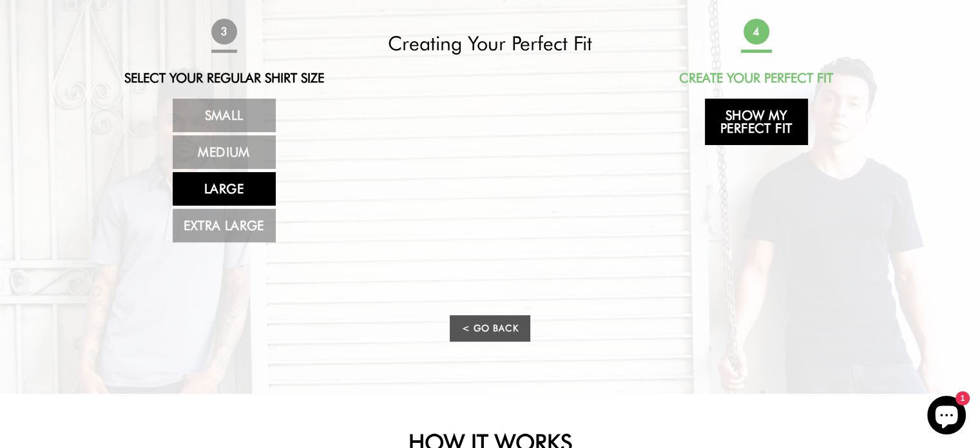 The height and width of the screenshot is (448, 980). What do you see at coordinates (489, 328) in the screenshot?
I see `a: < Go Back` at bounding box center [489, 328].